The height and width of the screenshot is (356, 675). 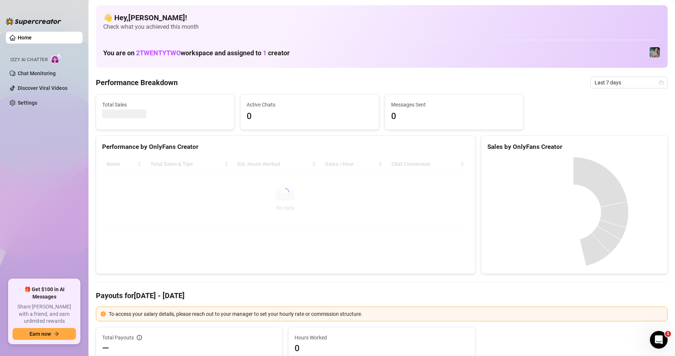 I want to click on a: Settings, so click(x=27, y=103).